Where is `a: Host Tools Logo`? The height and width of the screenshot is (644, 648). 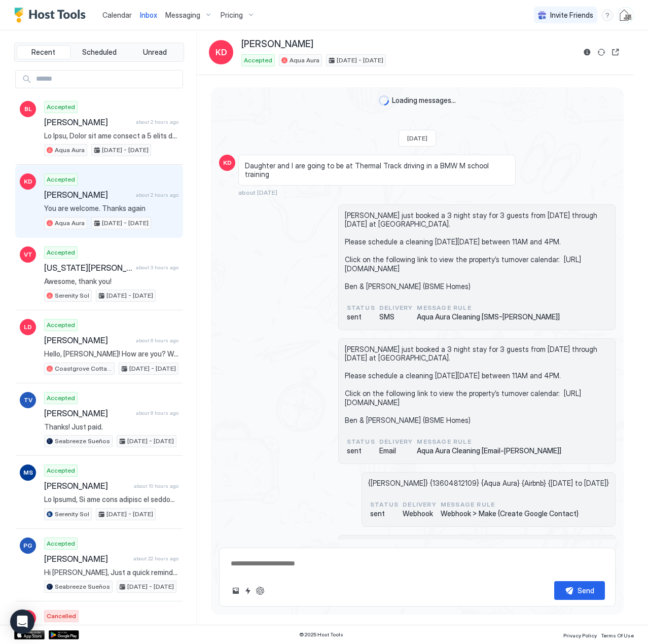
a: Host Tools Logo is located at coordinates (52, 15).